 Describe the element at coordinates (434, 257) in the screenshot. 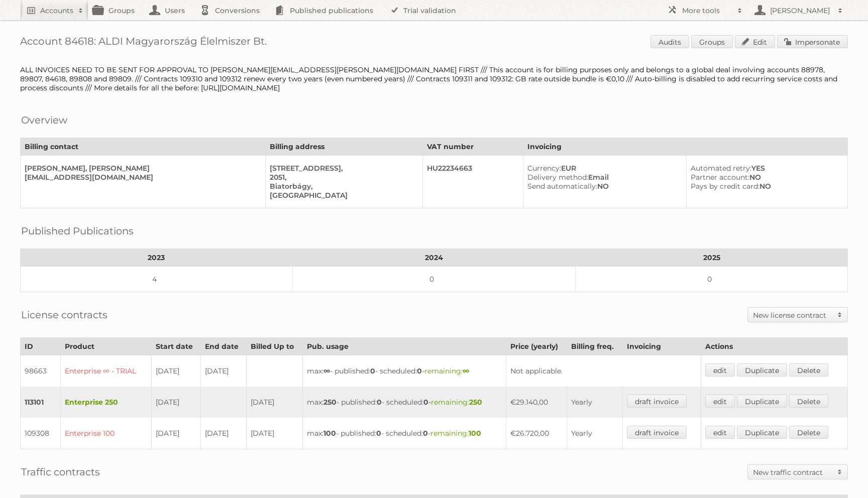

I see `th: 2024` at that location.